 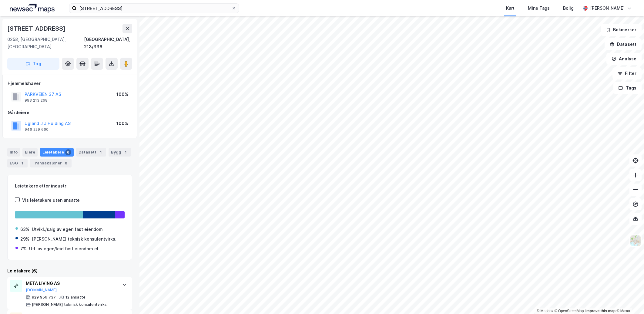 I want to click on div: Bygg, so click(x=120, y=152).